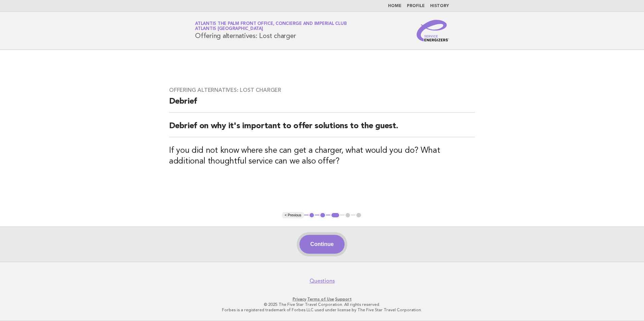 This screenshot has height=321, width=644. Describe the element at coordinates (322, 90) in the screenshot. I see `h3: Offering alternatives: Lost charger` at that location.